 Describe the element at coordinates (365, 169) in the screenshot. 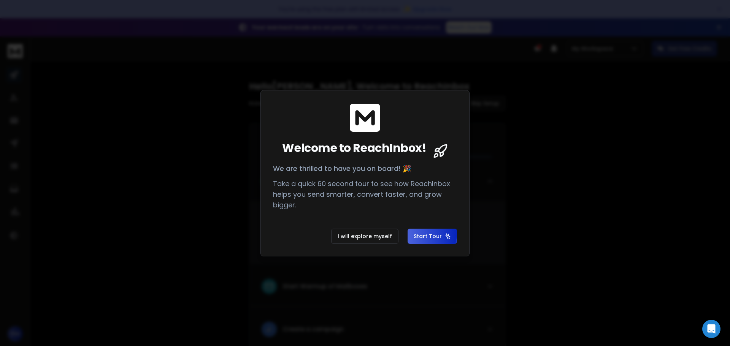

I see `p: We are thrilled to have you on board! 🎉` at that location.